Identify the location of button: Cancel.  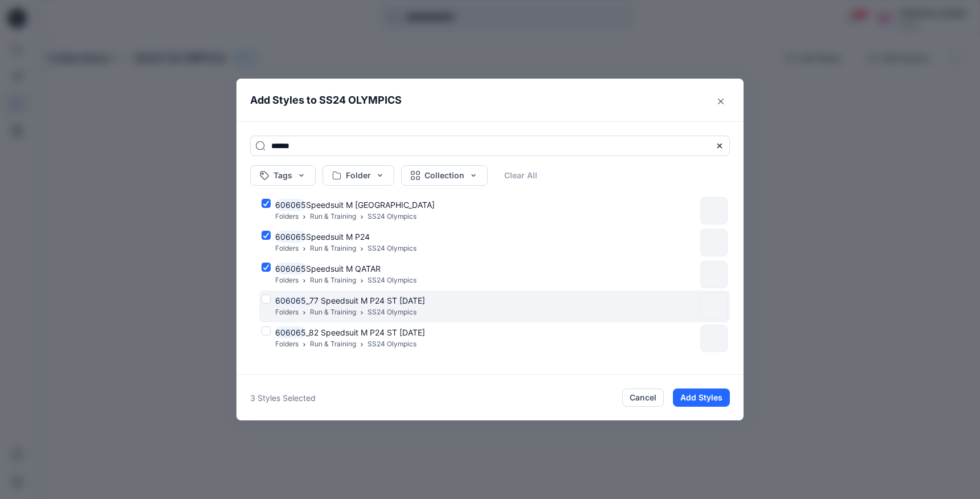
(643, 398).